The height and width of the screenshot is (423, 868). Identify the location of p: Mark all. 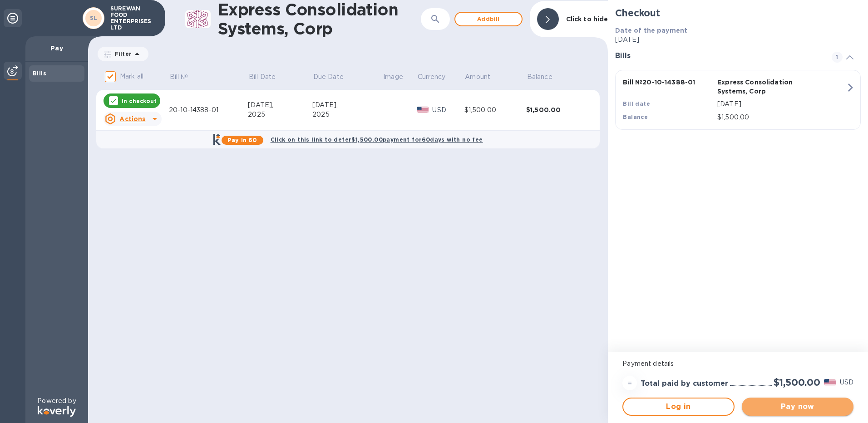
(132, 76).